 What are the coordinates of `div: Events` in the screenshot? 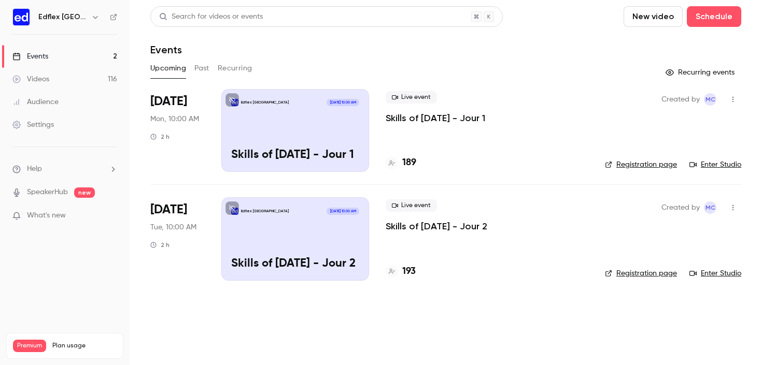 It's located at (30, 57).